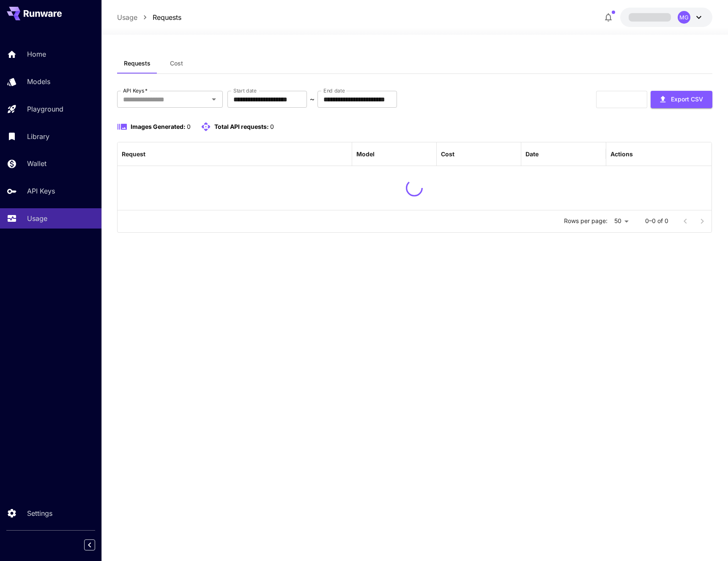 The width and height of the screenshot is (728, 561). I want to click on p: Models, so click(39, 82).